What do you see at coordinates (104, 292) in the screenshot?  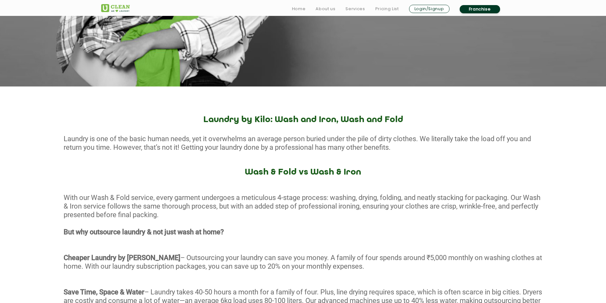 I see `strong: Save Time, Space & Water` at bounding box center [104, 292].